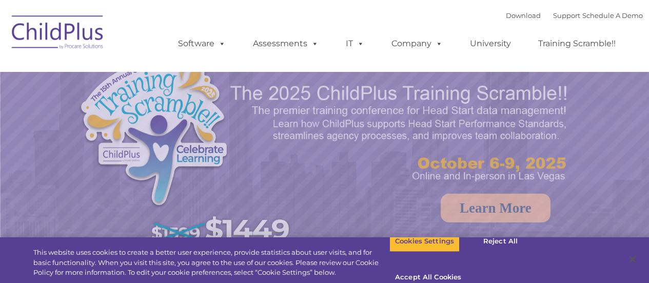 The image size is (649, 283). Describe the element at coordinates (523, 15) in the screenshot. I see `a: Download` at that location.